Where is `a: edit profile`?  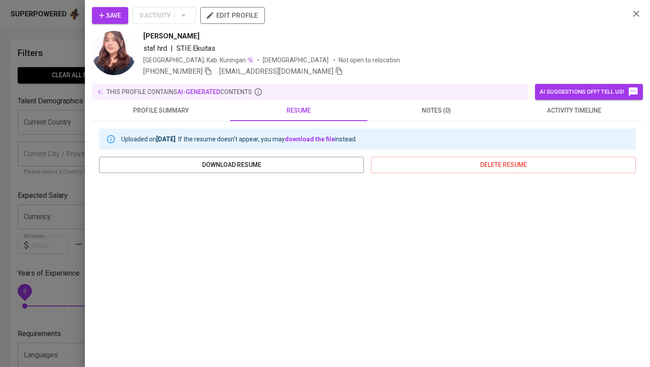 a: edit profile is located at coordinates (233, 15).